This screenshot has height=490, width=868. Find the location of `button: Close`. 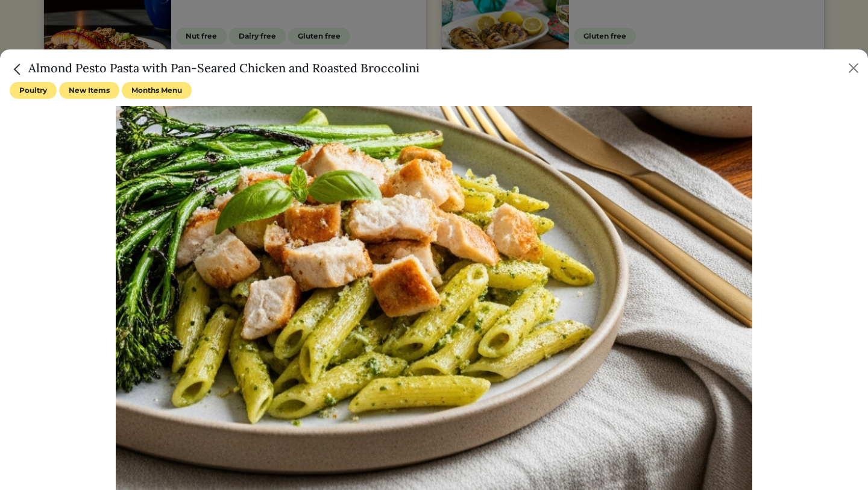

button: Close is located at coordinates (854, 68).